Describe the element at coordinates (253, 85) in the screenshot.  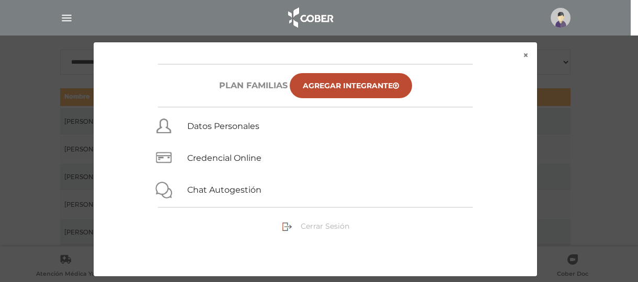
I see `h6: Plan FAMILIAS` at that location.